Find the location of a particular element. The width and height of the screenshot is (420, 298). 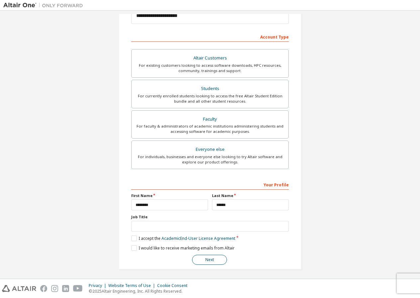

div: Cookie Consent is located at coordinates (174, 285).